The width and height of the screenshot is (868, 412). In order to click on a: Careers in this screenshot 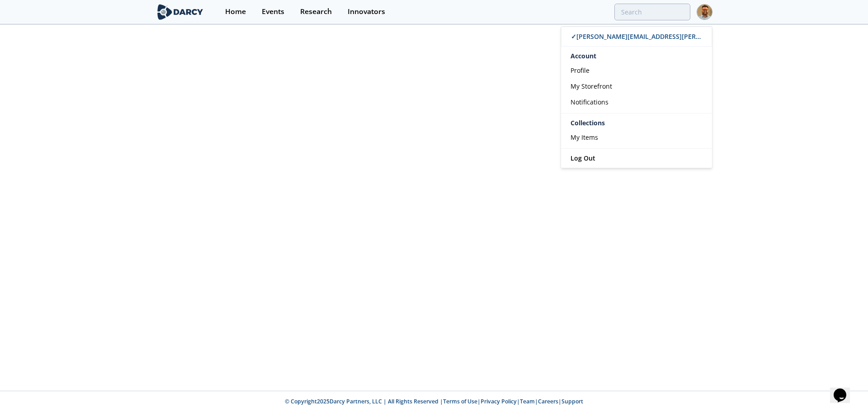, I will do `click(548, 401)`.